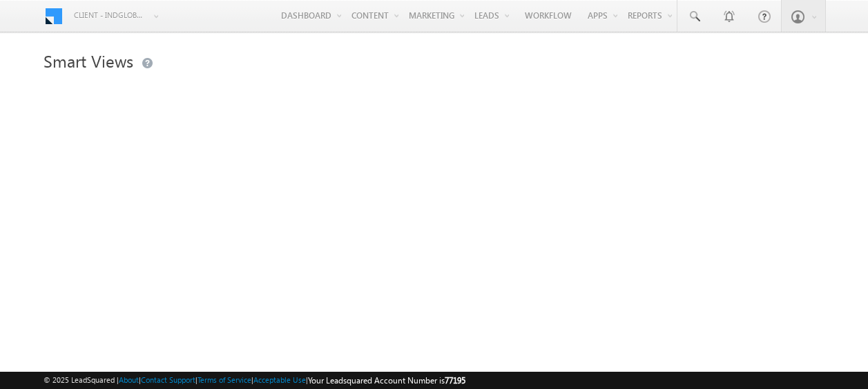 The width and height of the screenshot is (868, 389). What do you see at coordinates (129, 380) in the screenshot?
I see `a: About` at bounding box center [129, 380].